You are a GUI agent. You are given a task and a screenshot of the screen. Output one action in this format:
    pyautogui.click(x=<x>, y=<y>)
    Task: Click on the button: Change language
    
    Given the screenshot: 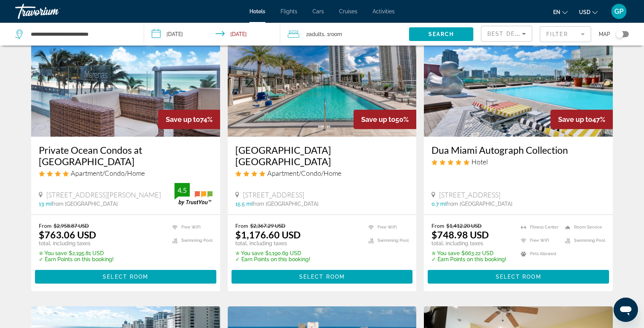 What is the action you would take?
    pyautogui.click(x=560, y=12)
    